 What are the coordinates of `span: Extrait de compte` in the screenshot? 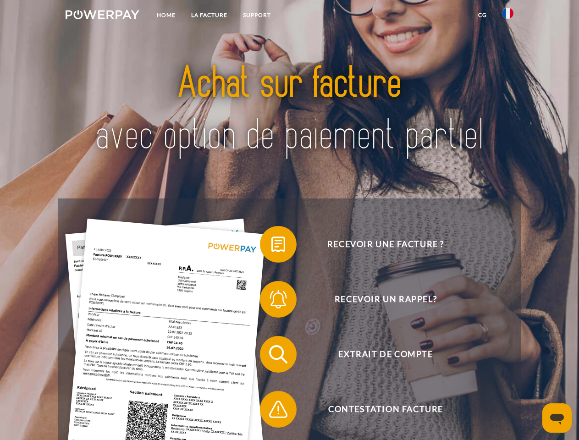 It's located at (386, 354).